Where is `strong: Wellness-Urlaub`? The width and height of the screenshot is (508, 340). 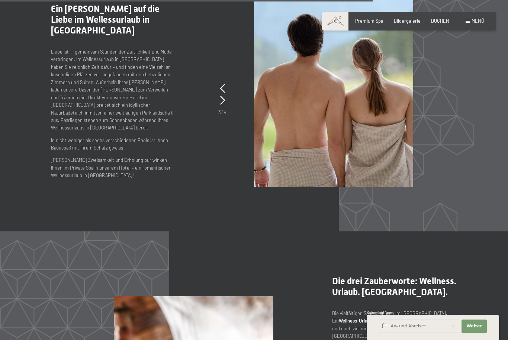
strong: Wellness-Urlaub is located at coordinates (355, 320).